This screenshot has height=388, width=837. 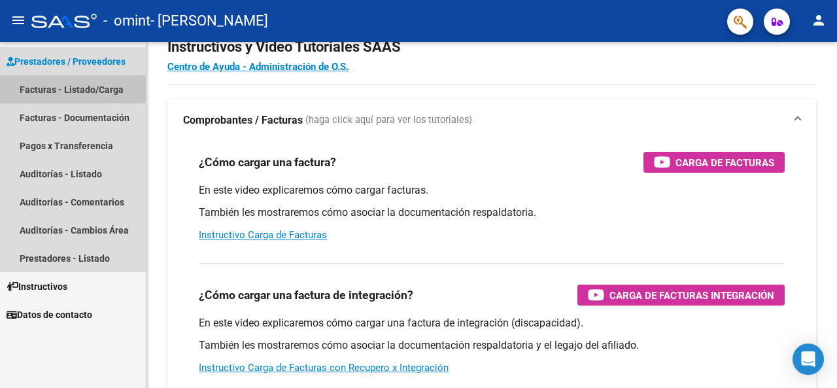 I want to click on mat-icon: menu, so click(x=18, y=20).